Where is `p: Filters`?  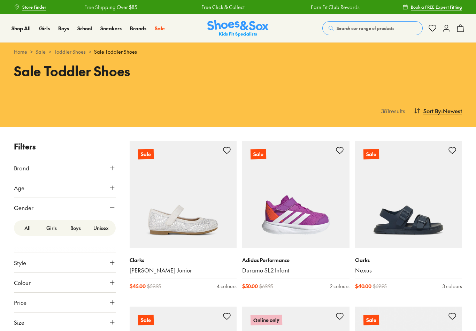
p: Filters is located at coordinates (65, 146).